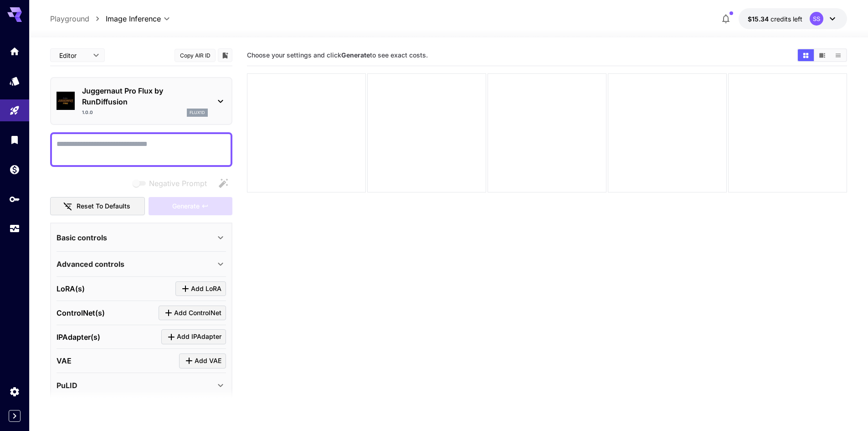  Describe the element at coordinates (81, 313) in the screenshot. I see `p: ControlNet(s)` at that location.